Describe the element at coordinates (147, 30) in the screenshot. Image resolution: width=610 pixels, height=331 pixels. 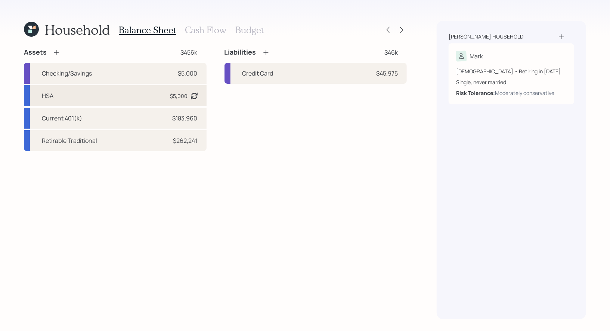
I see `h3: Balance Sheet` at that location.